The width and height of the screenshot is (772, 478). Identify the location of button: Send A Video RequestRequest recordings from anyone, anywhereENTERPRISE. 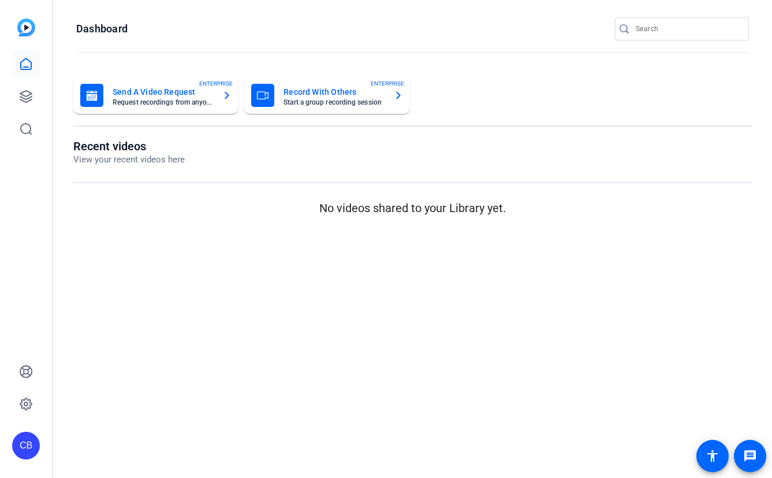
(156, 95).